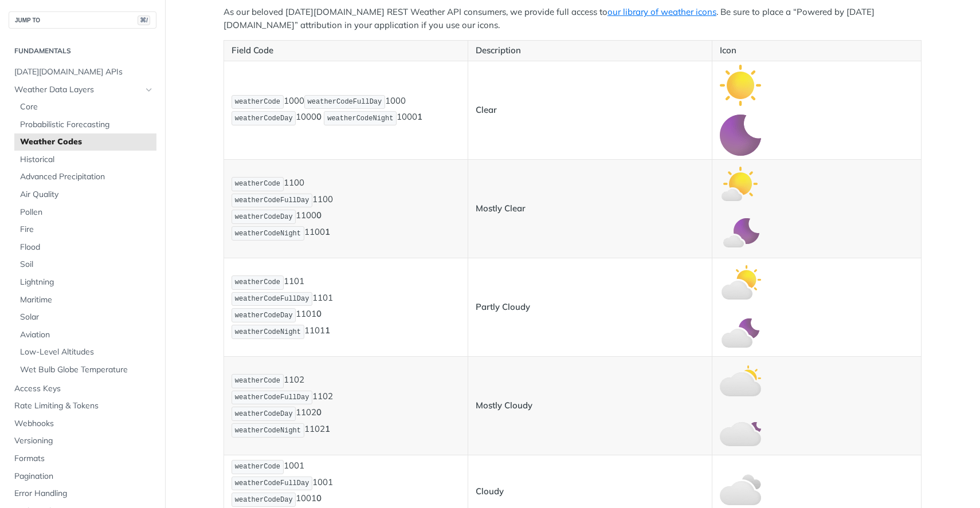 This screenshot has width=980, height=508. What do you see at coordinates (85, 335) in the screenshot?
I see `a: Aviation` at bounding box center [85, 335].